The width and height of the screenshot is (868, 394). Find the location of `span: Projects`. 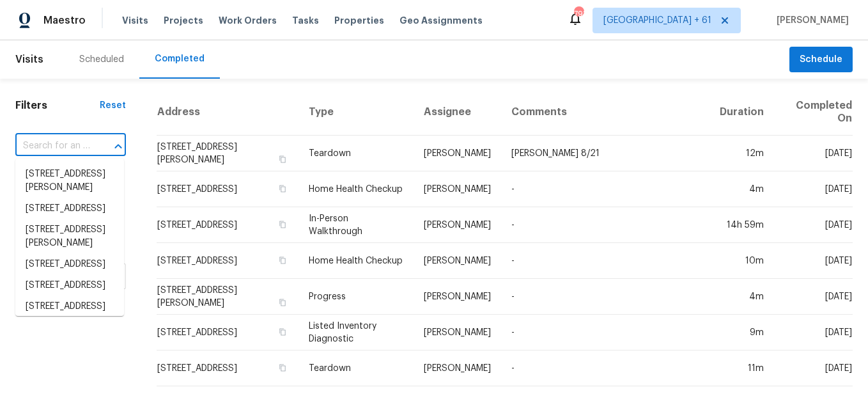

span: Projects is located at coordinates (183, 21).